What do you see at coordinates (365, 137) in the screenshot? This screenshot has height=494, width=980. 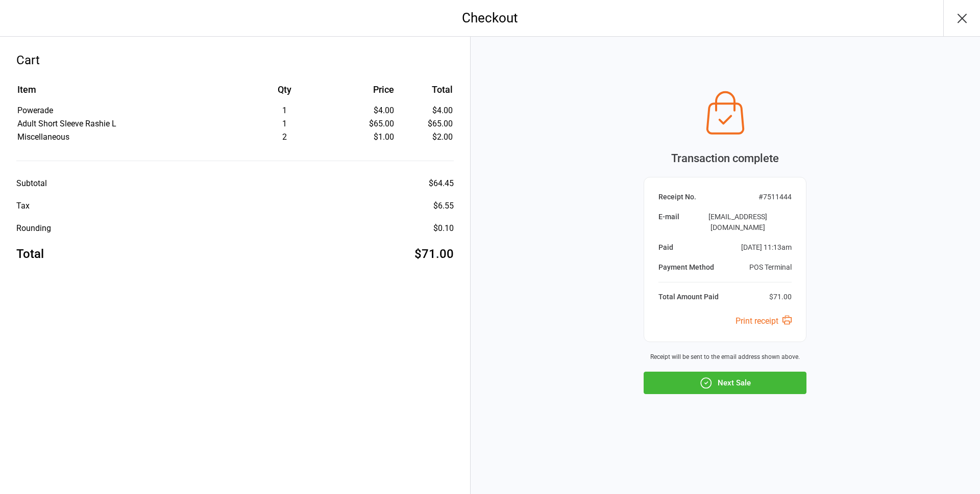 I see `div: $1.00` at bounding box center [365, 137].